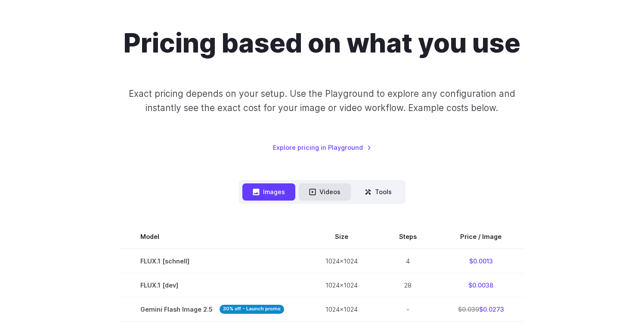 The image size is (644, 328). Describe the element at coordinates (269, 192) in the screenshot. I see `button: Images` at that location.